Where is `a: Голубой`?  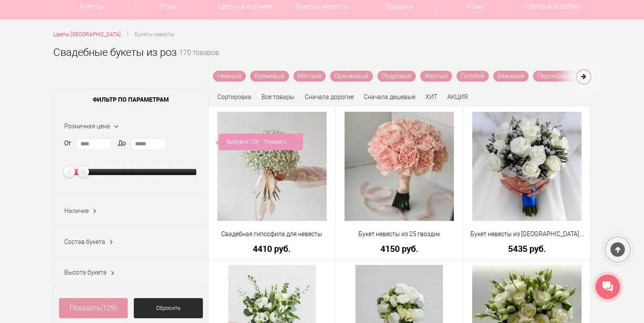
a: Голубой is located at coordinates (472, 76).